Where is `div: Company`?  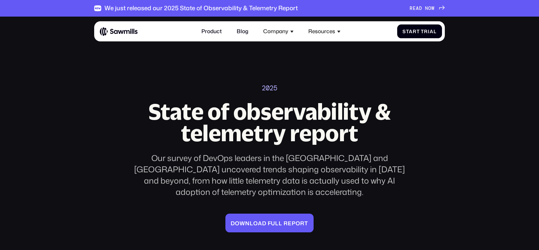
div: Company is located at coordinates (275, 31).